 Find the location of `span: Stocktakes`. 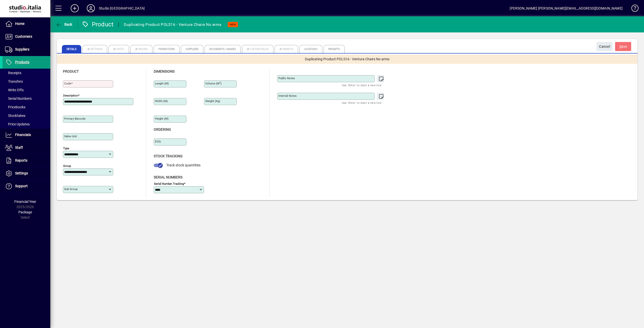

span: Stocktakes is located at coordinates (15, 115).